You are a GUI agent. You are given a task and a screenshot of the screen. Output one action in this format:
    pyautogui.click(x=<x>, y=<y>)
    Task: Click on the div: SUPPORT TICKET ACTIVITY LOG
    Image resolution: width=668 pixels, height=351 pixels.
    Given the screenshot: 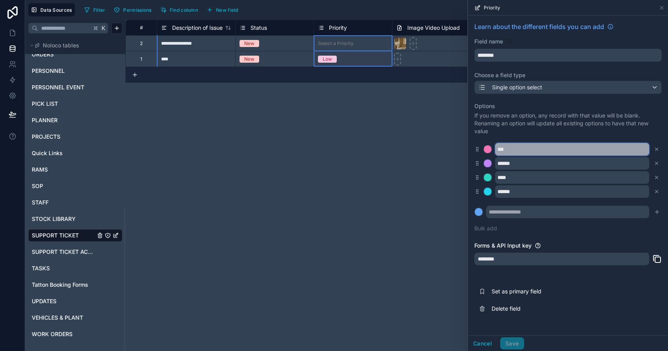 What is the action you would take?
    pyautogui.click(x=75, y=252)
    